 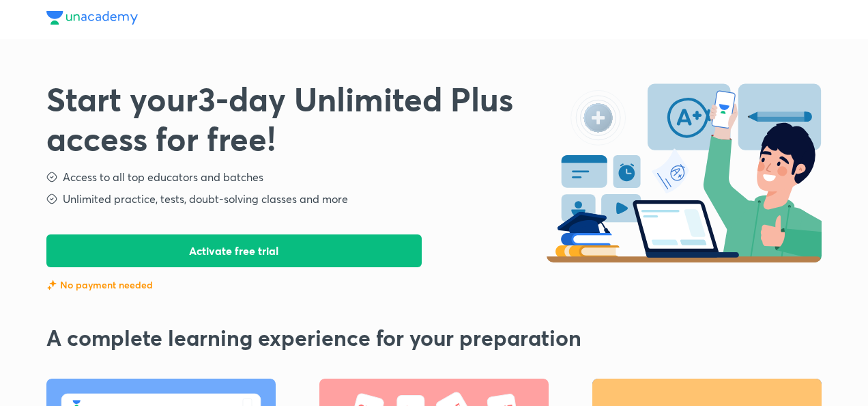 I want to click on h3: Start your 3 -day Unlimited Plus access for free!, so click(x=296, y=118).